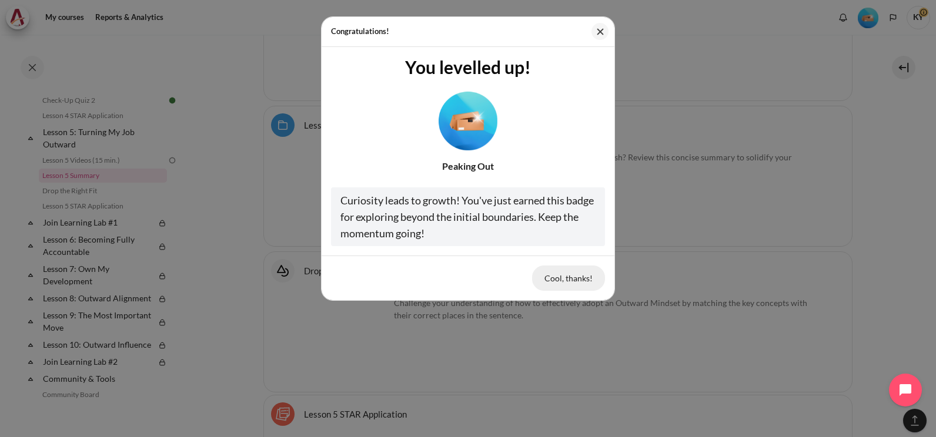  Describe the element at coordinates (468, 119) in the screenshot. I see `div: Level #2` at that location.